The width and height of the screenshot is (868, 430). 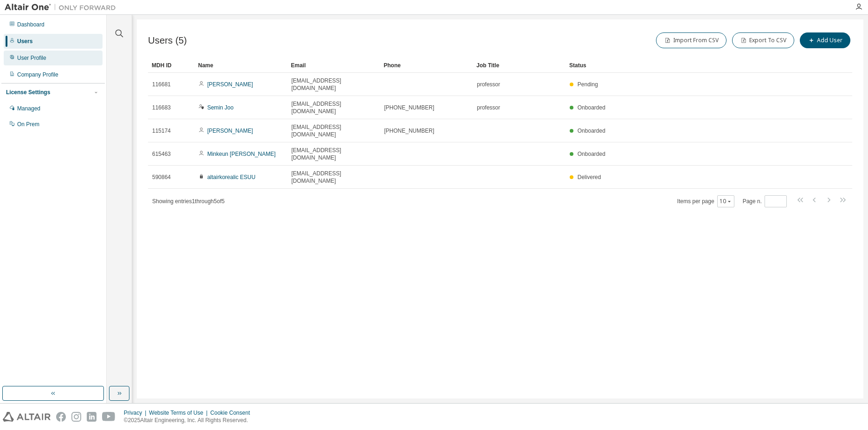 I want to click on div: On Prem, so click(x=29, y=124).